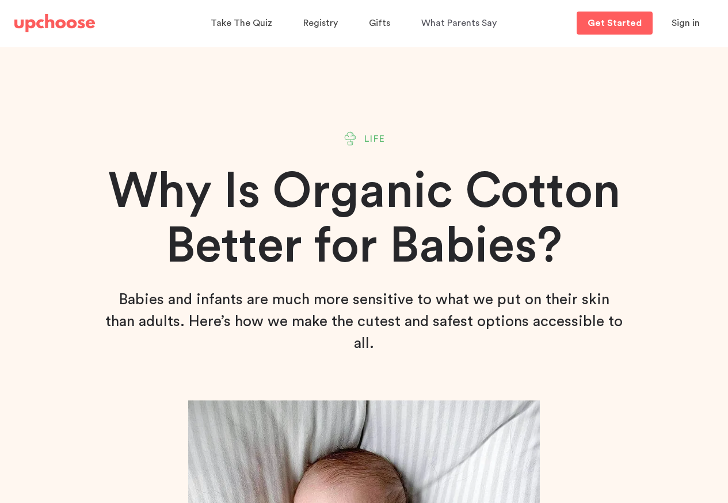 The height and width of the screenshot is (503, 728). I want to click on img: Plant, so click(350, 138).